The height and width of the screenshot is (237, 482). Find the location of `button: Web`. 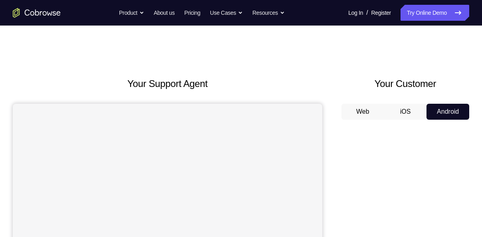

button: Web is located at coordinates (363, 112).